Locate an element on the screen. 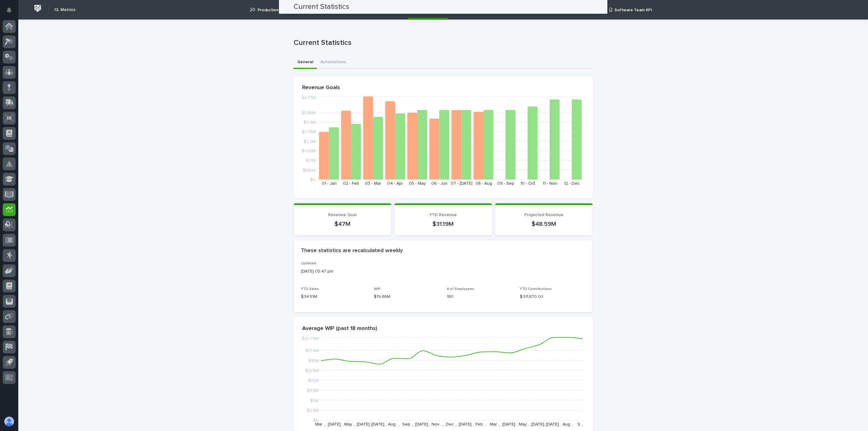 This screenshot has height=431, width=868. text: 04 - Apr is located at coordinates (395, 184).